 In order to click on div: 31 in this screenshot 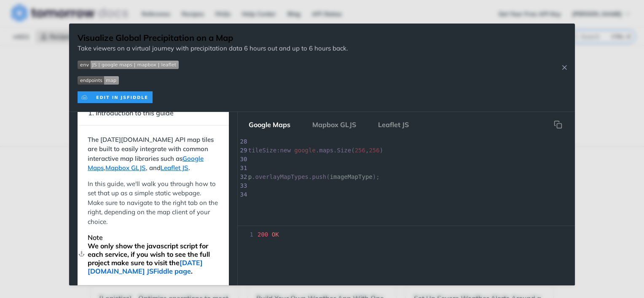, I will do `click(242, 168)`.